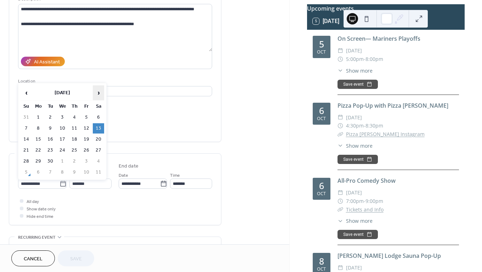 The image size is (482, 272). Describe the element at coordinates (38, 150) in the screenshot. I see `td: 22` at that location.